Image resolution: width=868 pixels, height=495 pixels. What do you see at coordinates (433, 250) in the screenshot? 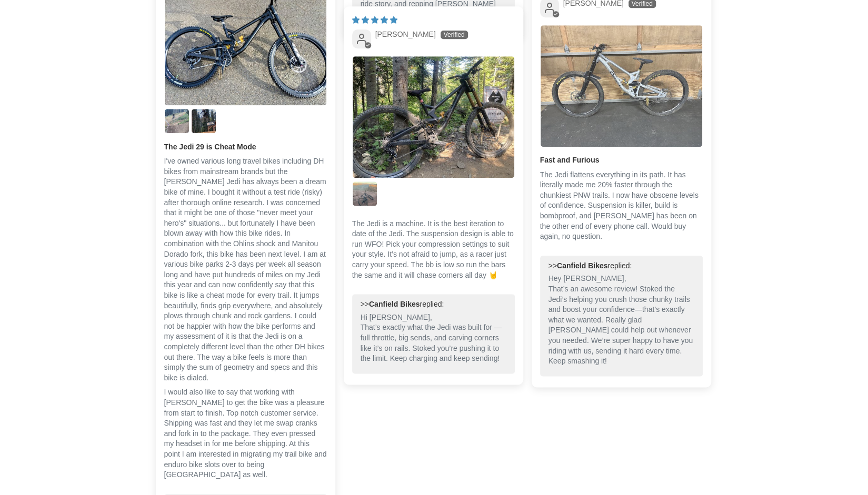
I see `p: The Jedi is a machine. It is the best iteration to date of the Jedi. The suspension design is abl...` at bounding box center [433, 250].